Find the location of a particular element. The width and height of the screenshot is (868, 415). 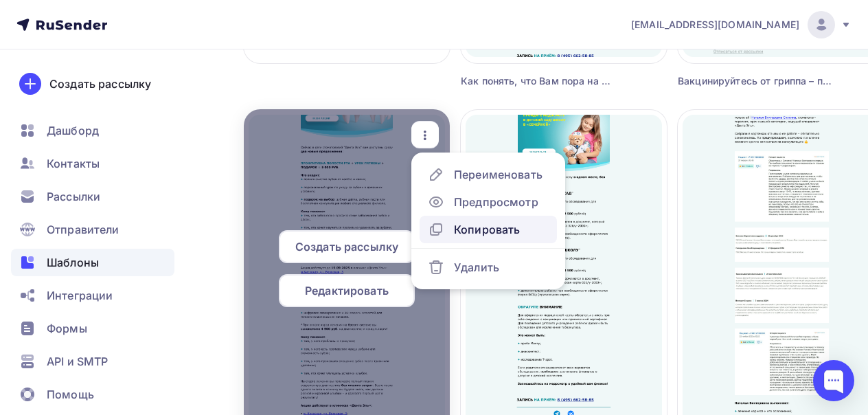

span: Дашборд is located at coordinates (73, 130).